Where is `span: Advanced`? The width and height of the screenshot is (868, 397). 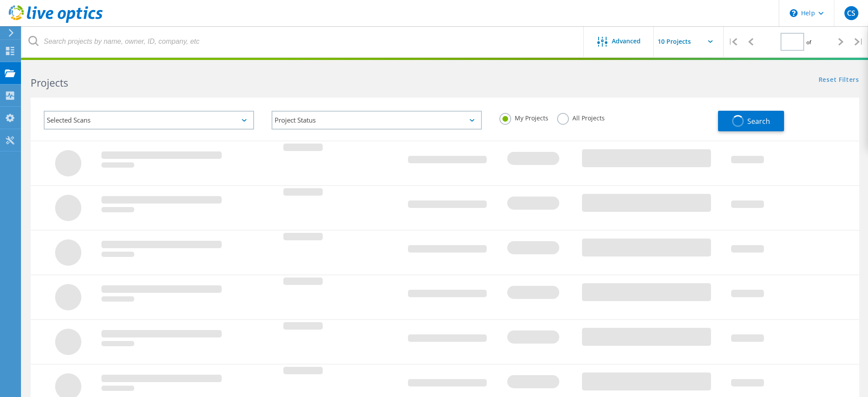
span: Advanced is located at coordinates (626, 41).